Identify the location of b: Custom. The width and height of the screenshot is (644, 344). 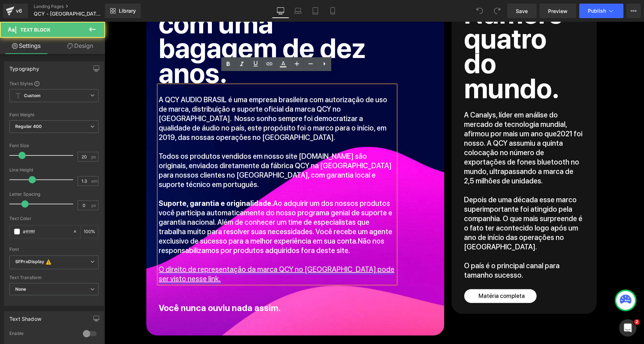
(32, 96).